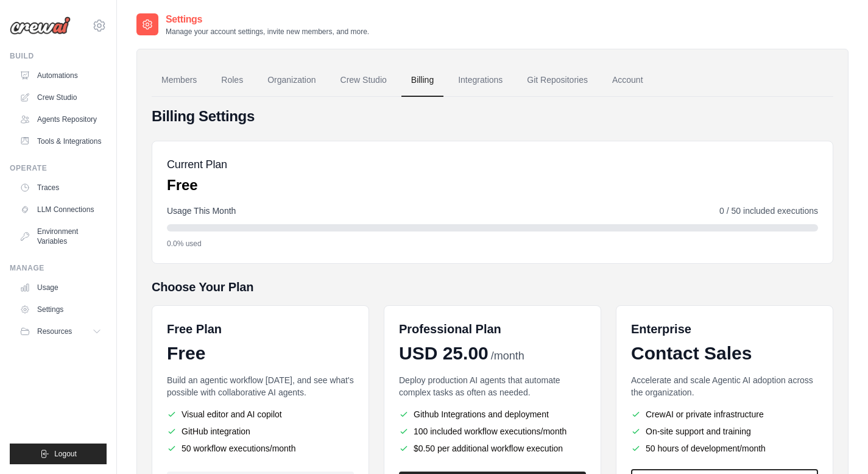 The image size is (868, 474). I want to click on a: Git Repositories, so click(557, 80).